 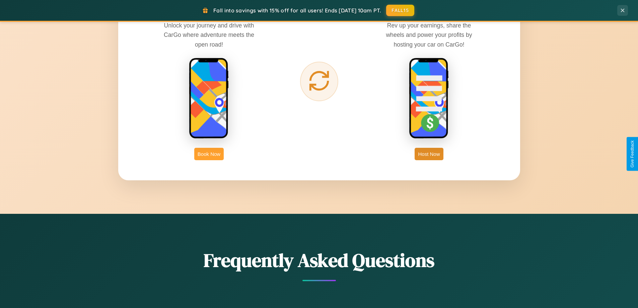 I want to click on img: rent phone, so click(x=209, y=98).